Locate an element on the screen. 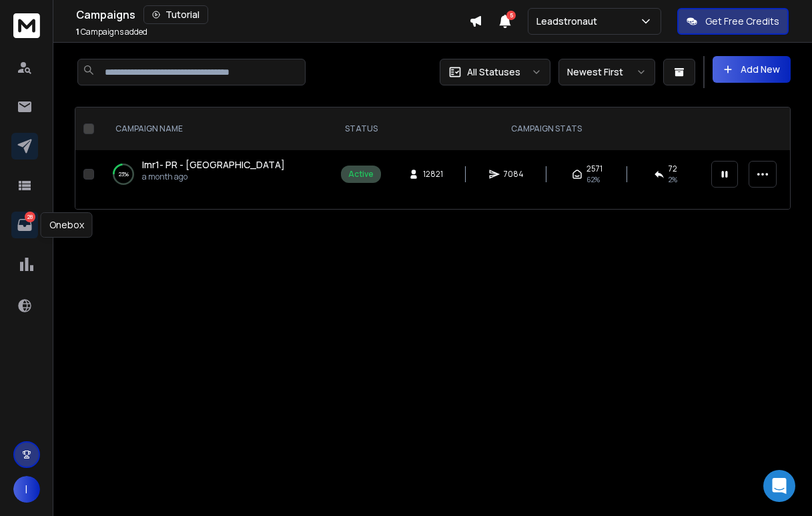  button: I is located at coordinates (27, 489).